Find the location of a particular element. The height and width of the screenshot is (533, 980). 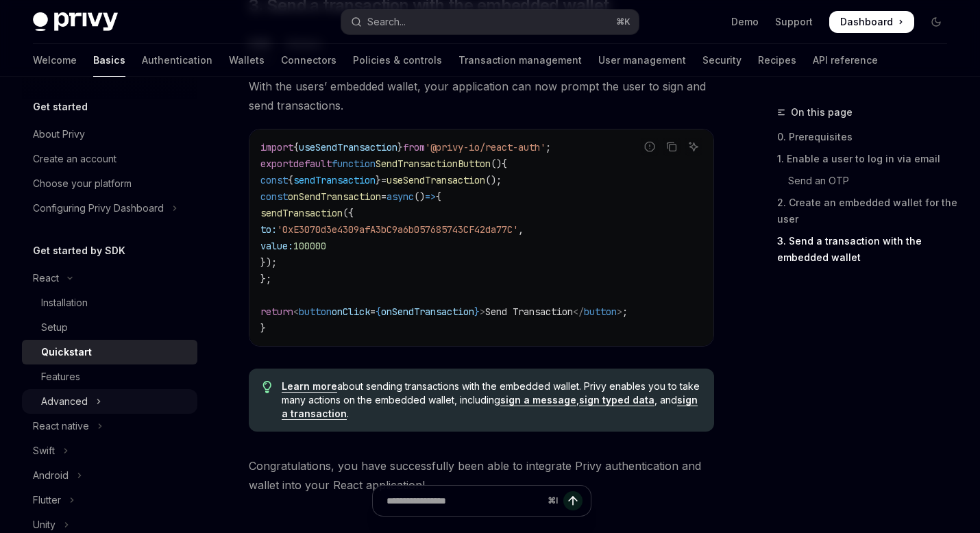

span: ⌘ K is located at coordinates (623, 22).